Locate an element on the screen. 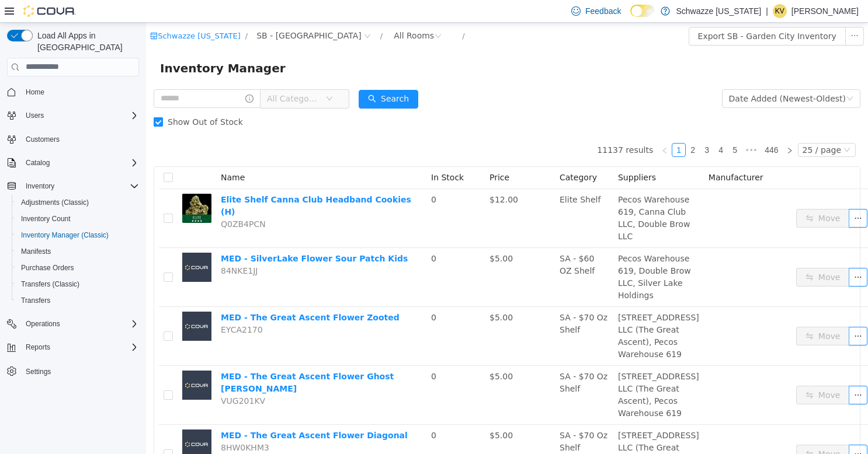 The width and height of the screenshot is (868, 454). span: Category is located at coordinates (433, 154).